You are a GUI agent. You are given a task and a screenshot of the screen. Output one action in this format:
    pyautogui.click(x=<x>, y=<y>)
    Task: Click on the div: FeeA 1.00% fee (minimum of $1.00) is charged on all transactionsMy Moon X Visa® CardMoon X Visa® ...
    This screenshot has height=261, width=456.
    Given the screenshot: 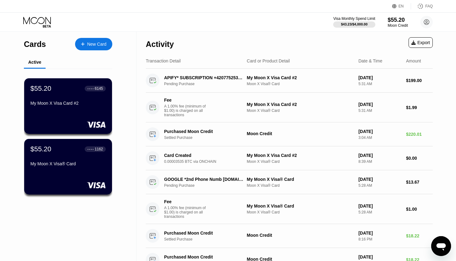 What is the action you would take?
    pyautogui.click(x=289, y=209)
    